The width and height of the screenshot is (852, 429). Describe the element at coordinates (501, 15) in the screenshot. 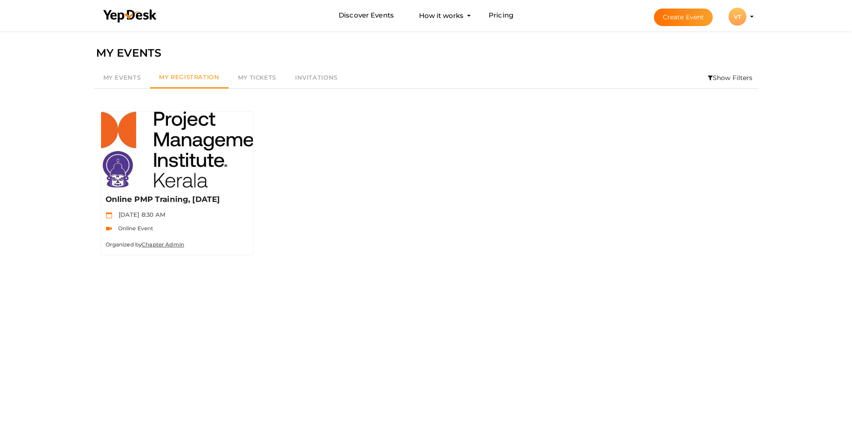

I see `a: Pricing` at that location.